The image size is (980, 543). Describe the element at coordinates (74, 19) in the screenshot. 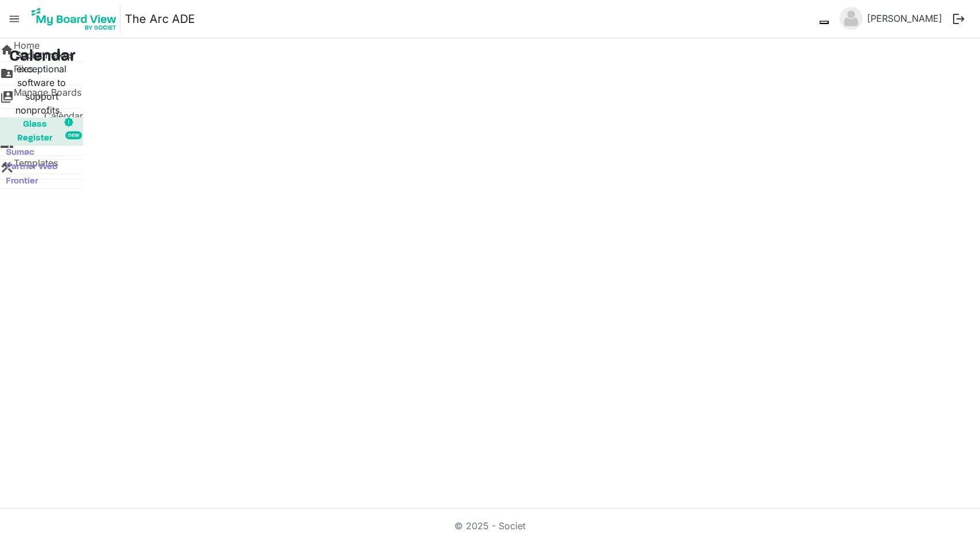

I see `img: My Board View Logo` at that location.